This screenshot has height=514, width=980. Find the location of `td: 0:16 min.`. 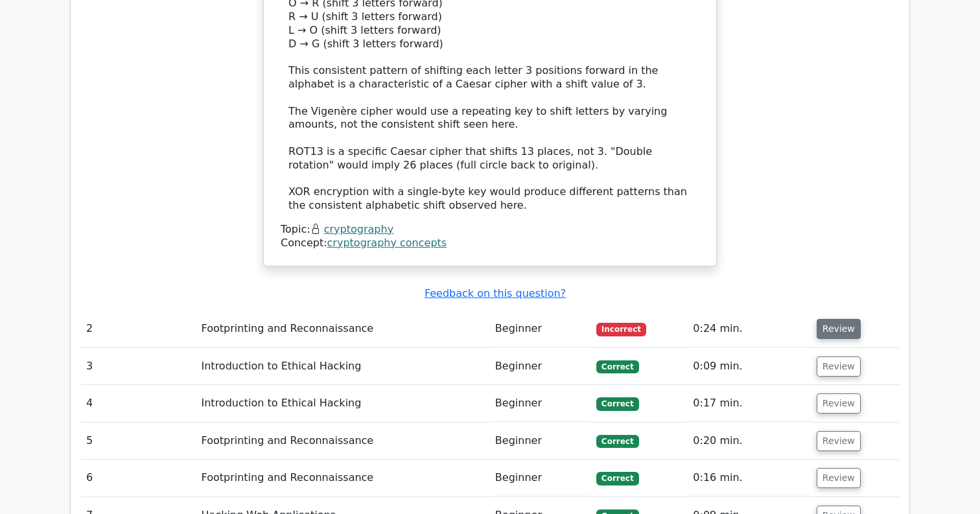

td: 0:16 min. is located at coordinates (749, 478).